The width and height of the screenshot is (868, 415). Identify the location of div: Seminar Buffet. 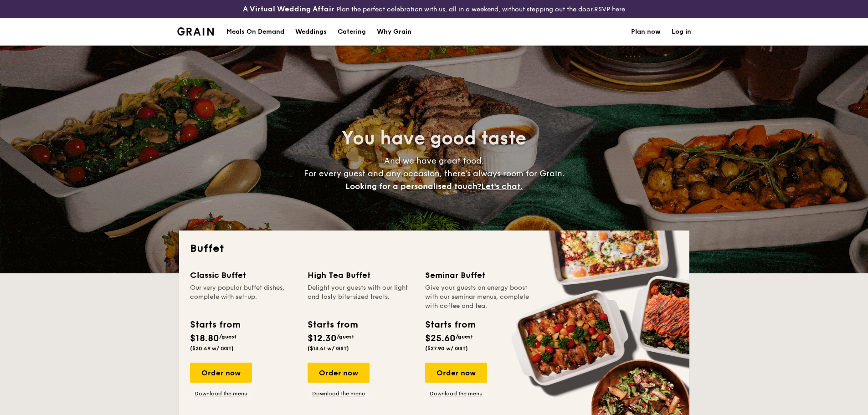
(479, 275).